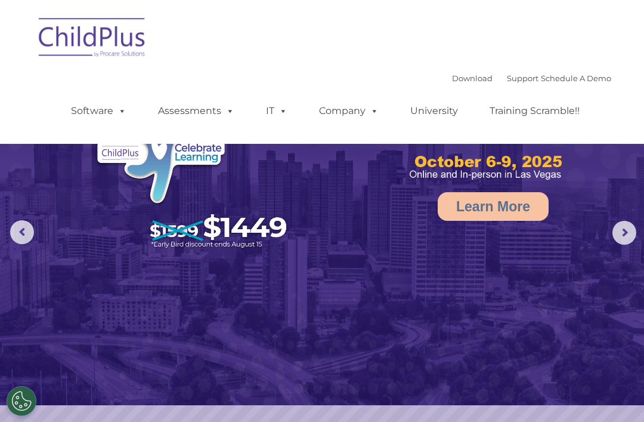  I want to click on a: Support, so click(523, 78).